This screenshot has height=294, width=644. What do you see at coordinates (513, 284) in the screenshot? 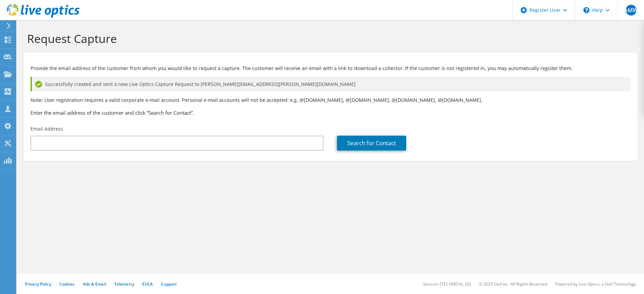
I see `li: © 2025 Dell Inc. All Rights Reserved` at bounding box center [513, 284].